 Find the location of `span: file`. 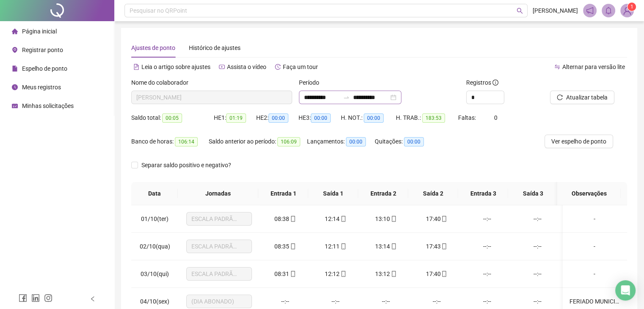

span: file is located at coordinates (15, 68).